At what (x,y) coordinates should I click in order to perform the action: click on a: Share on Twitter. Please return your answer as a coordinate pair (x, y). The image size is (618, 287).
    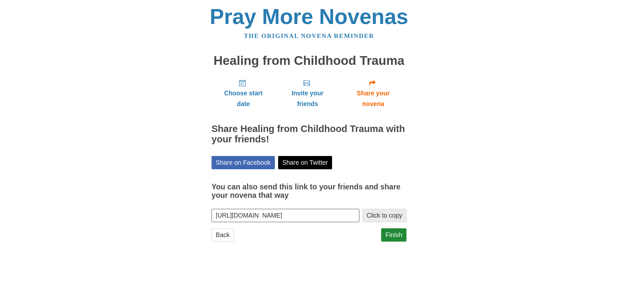
    Looking at the image, I should click on (305, 163).